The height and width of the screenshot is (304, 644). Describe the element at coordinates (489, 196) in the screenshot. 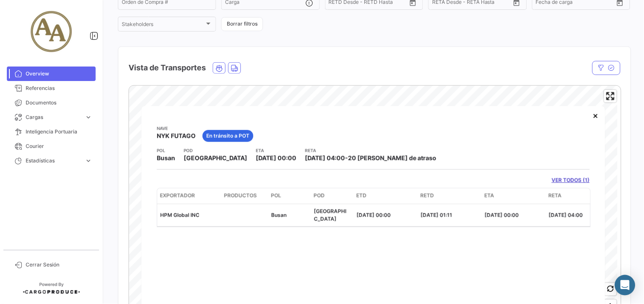

I see `span: ETA` at that location.